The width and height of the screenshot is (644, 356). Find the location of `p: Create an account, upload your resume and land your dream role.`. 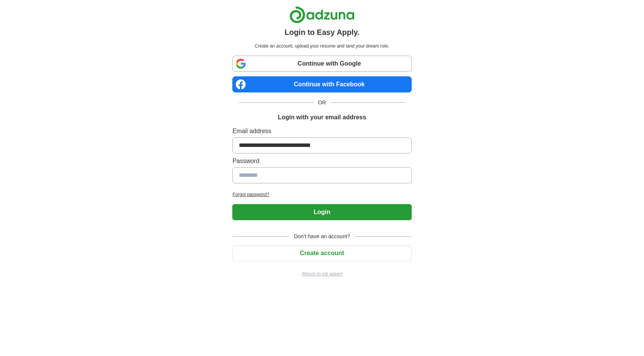

p: Create an account, upload your resume and land your dream role. is located at coordinates (321, 46).